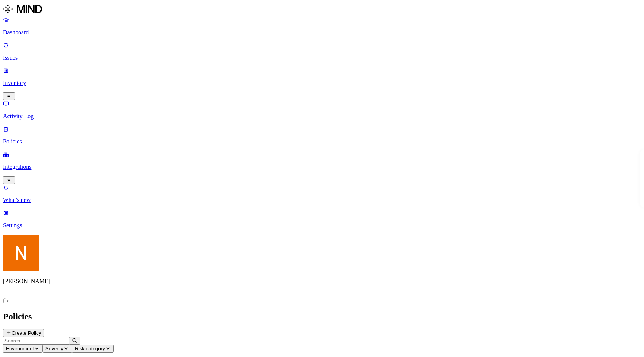 The image size is (644, 357). Describe the element at coordinates (54, 348) in the screenshot. I see `span: Severity` at that location.